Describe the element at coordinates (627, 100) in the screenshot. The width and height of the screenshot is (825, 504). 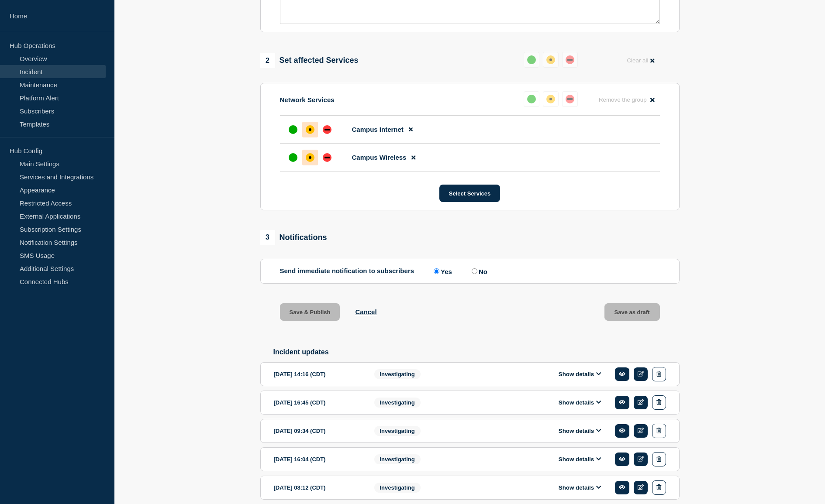
I see `button: Remove the group` at that location.